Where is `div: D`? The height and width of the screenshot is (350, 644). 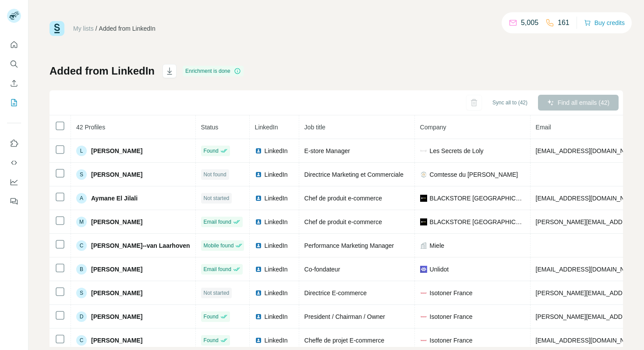
div: D is located at coordinates (82, 317).